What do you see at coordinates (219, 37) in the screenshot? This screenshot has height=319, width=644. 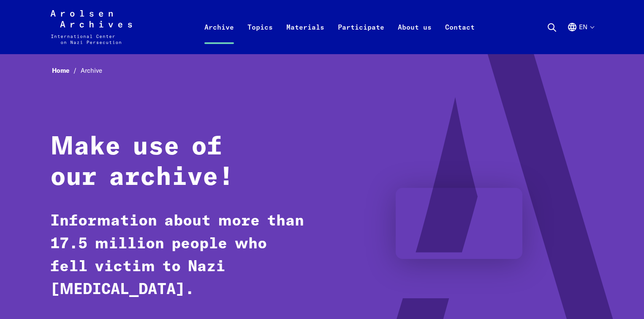 I see `a: Archive` at bounding box center [219, 37].